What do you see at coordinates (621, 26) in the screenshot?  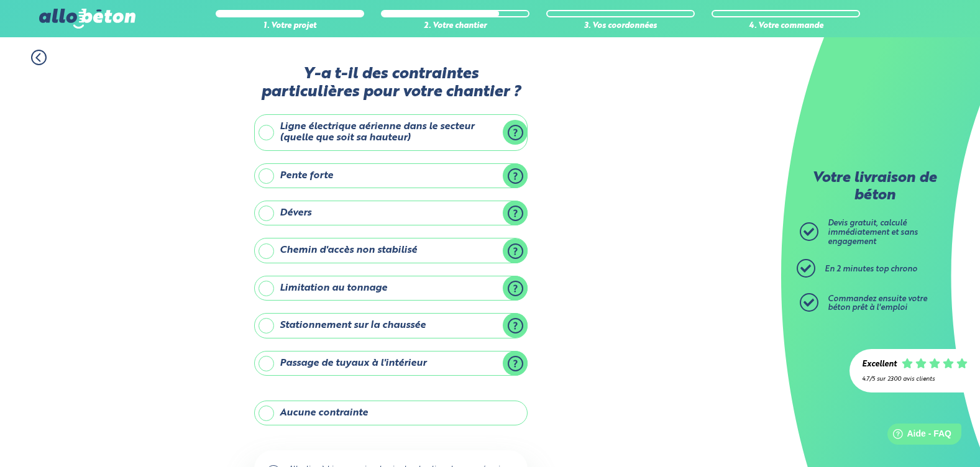 I see `div: 3. Vos coordonnées` at bounding box center [621, 26].